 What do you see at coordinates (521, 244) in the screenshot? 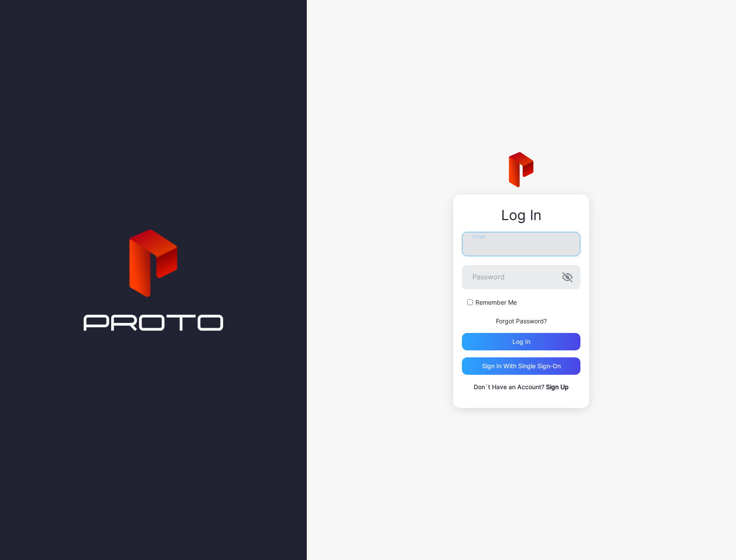
I see `input: Email` at bounding box center [521, 244].